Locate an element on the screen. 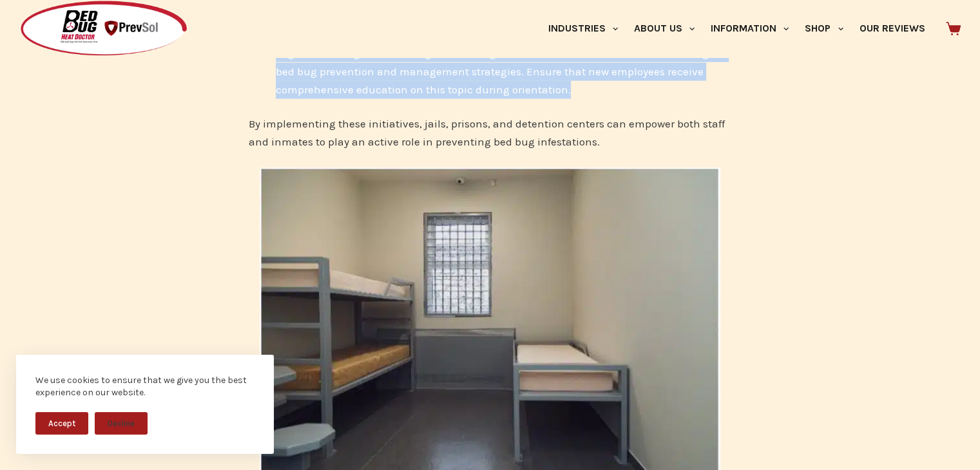  button: Decline is located at coordinates (121, 423).